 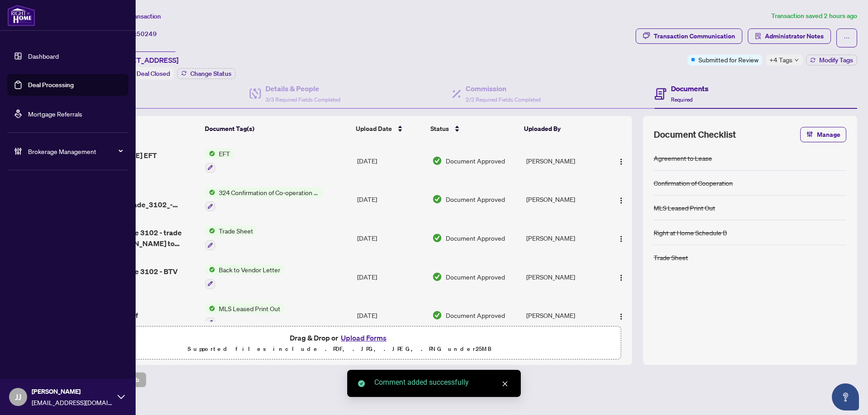 What do you see at coordinates (225, 154) in the screenshot?
I see `span: EFT` at bounding box center [225, 154].